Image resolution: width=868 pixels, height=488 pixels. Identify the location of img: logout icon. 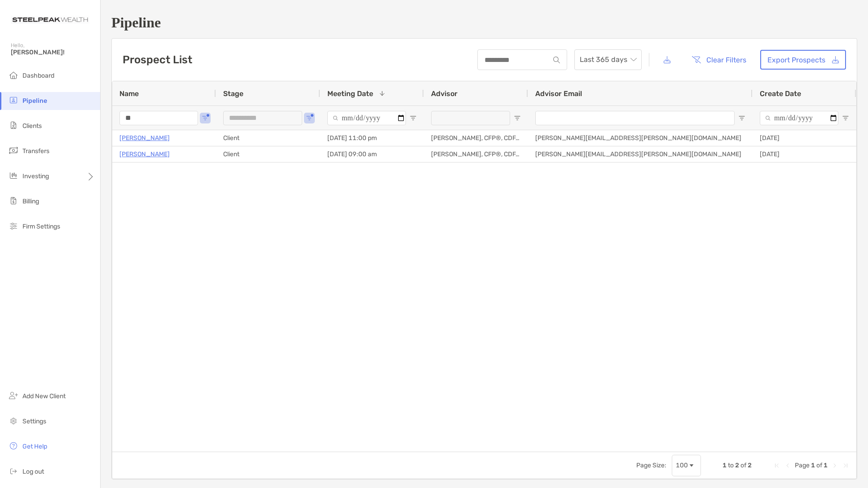
(13, 470).